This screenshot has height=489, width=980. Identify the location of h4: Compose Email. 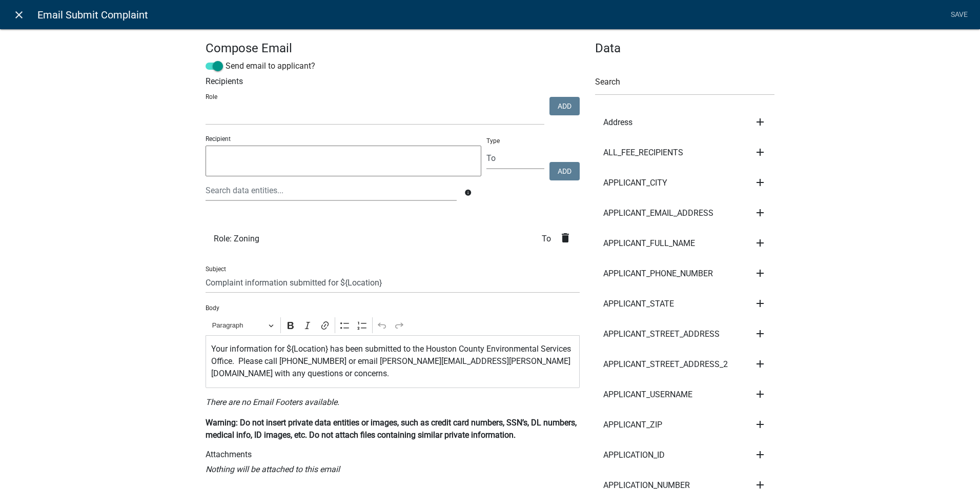
(393, 48).